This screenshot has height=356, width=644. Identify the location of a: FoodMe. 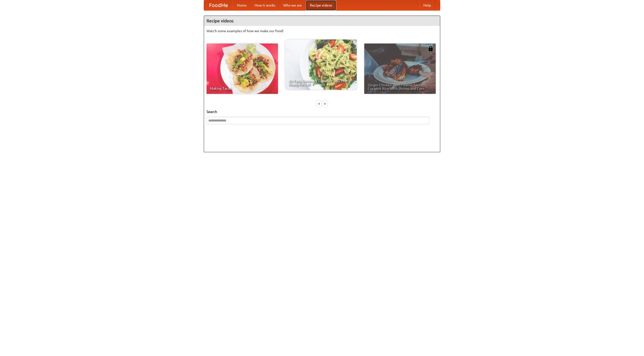
(218, 5).